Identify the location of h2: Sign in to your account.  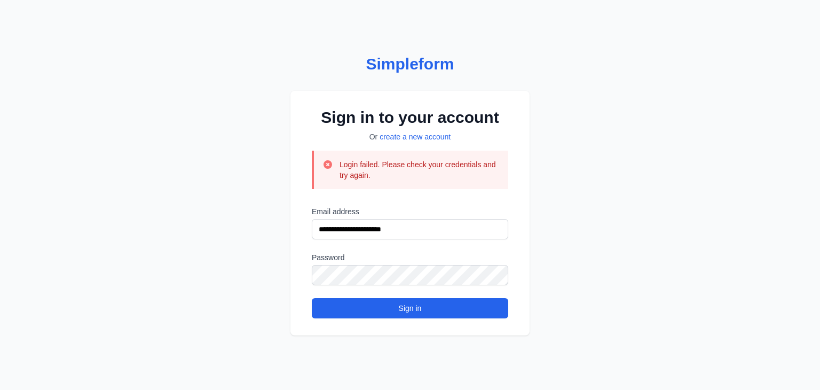
(410, 117).